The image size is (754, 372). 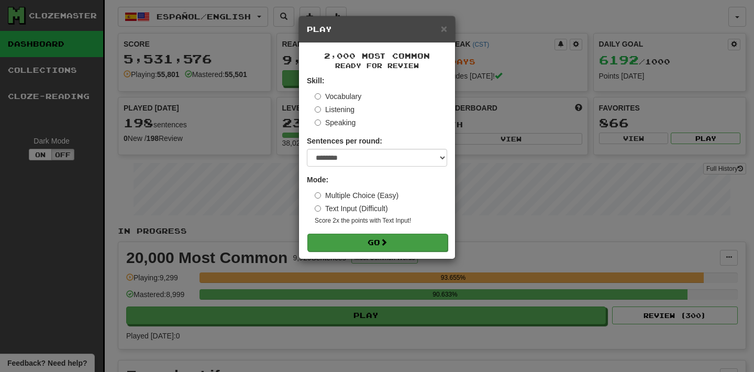 I want to click on strong: Mode:, so click(x=317, y=180).